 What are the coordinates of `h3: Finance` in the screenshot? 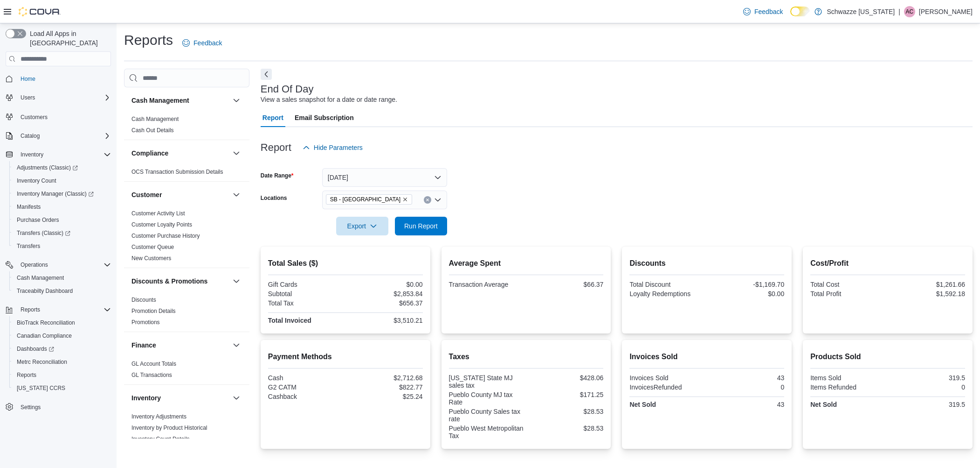 It's located at (143, 345).